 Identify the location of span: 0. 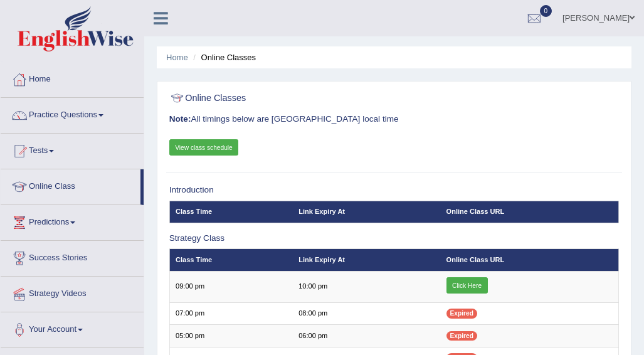
(546, 11).